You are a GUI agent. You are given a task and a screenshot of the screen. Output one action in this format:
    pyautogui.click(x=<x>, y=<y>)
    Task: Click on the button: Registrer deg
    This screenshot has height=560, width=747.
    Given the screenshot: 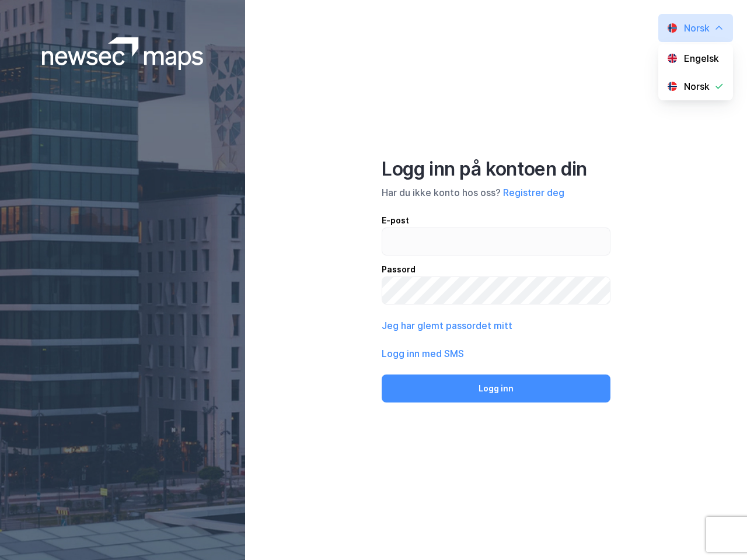 What is the action you would take?
    pyautogui.click(x=533, y=192)
    